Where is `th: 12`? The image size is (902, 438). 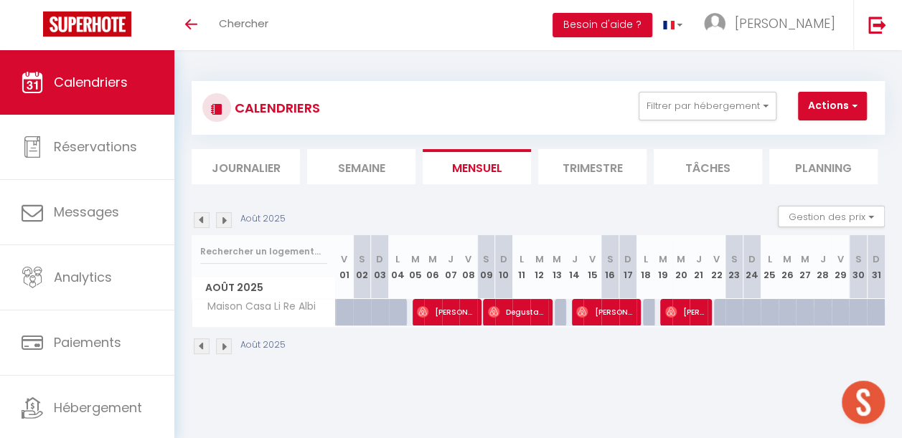
th: 12 is located at coordinates (539, 267).